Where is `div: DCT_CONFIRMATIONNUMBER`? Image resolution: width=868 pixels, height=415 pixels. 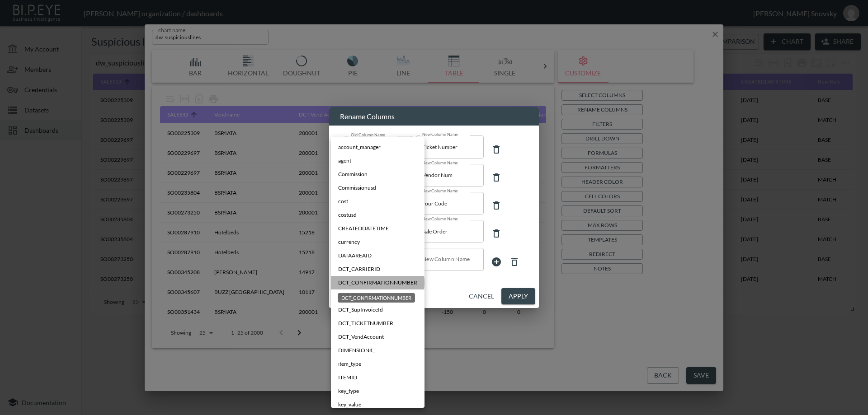 div: DCT_CONFIRMATIONNUMBER is located at coordinates (376, 298).